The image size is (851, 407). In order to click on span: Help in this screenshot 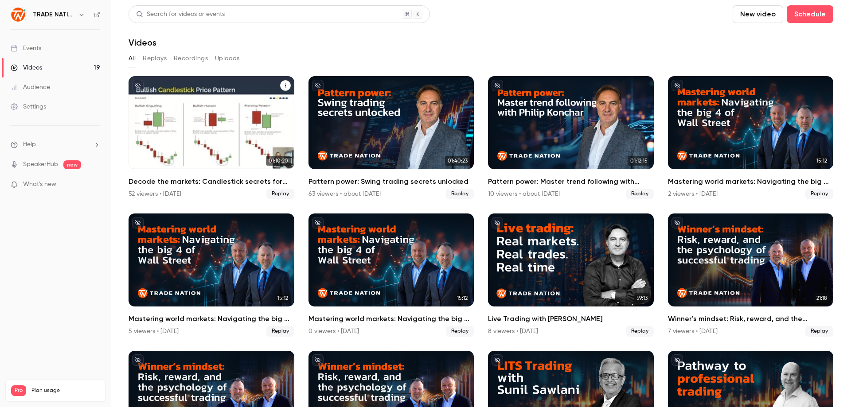, I will do `click(29, 144)`.